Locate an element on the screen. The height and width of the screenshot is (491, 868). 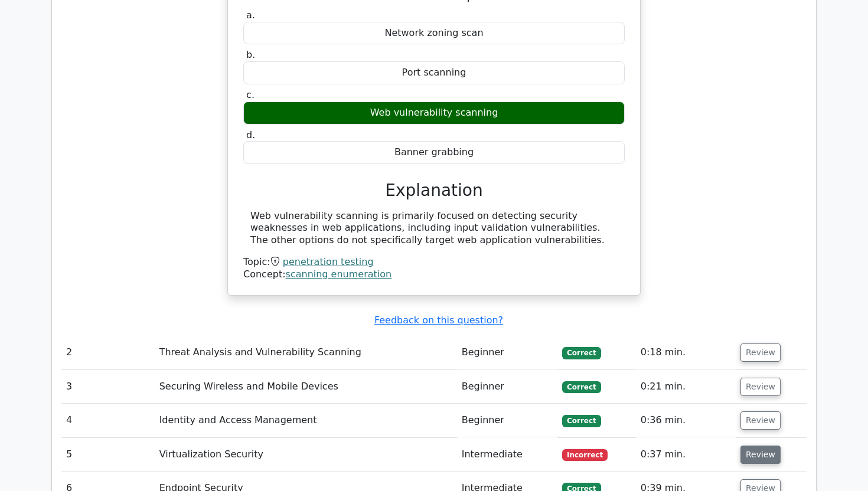
h3: Explanation is located at coordinates (434, 190).